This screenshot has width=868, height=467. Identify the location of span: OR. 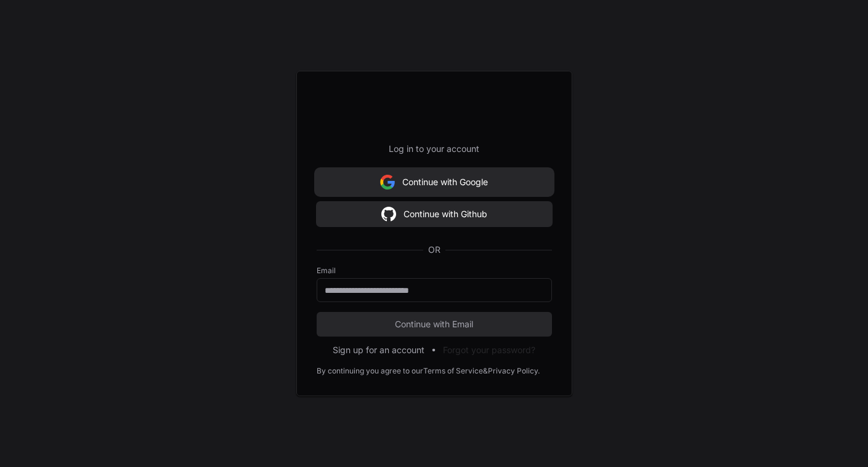
(434, 250).